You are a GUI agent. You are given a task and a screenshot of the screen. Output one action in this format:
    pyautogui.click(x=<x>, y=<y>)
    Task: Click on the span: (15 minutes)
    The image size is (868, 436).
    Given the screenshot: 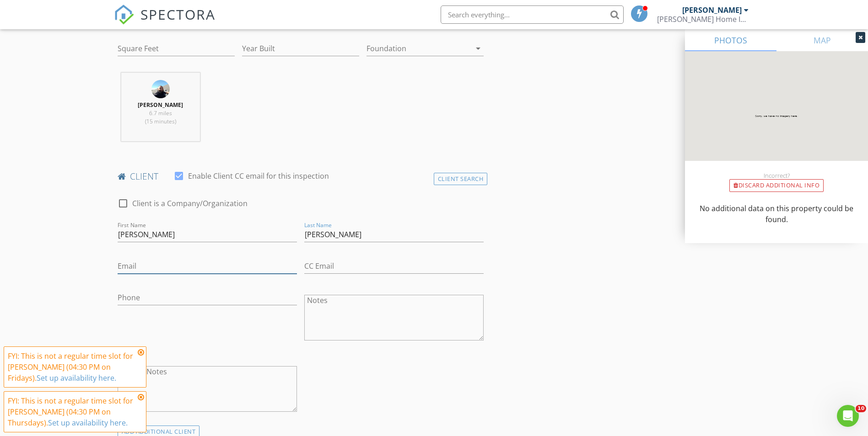 What is the action you would take?
    pyautogui.click(x=161, y=121)
    